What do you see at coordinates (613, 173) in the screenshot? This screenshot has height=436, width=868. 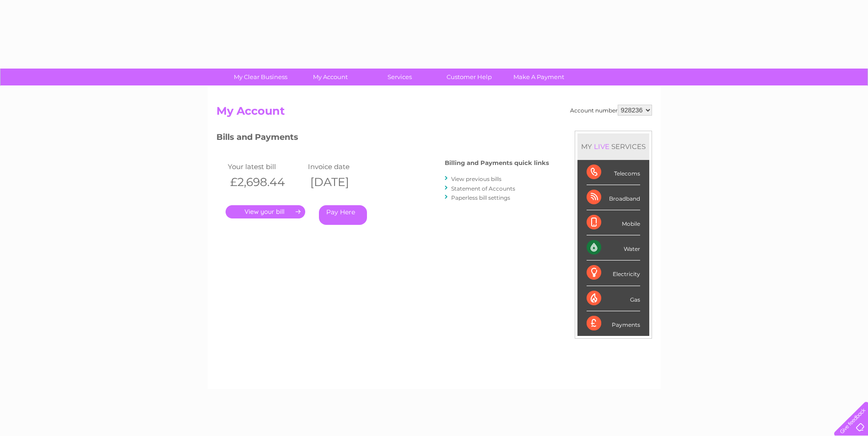 I see `div: Telecoms` at bounding box center [613, 173].